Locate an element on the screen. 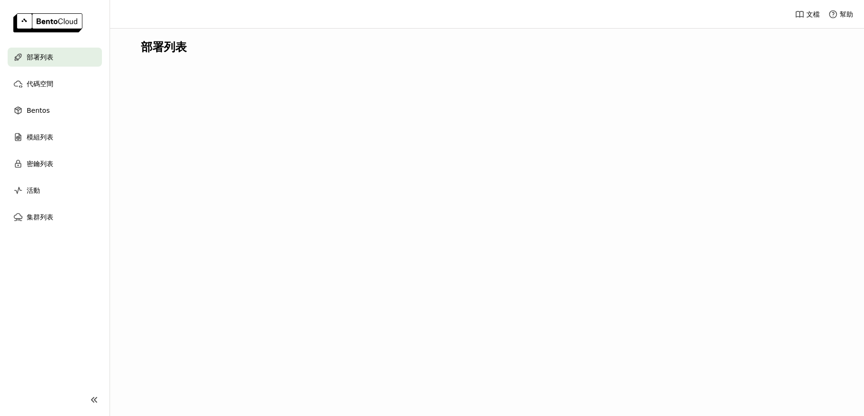  span: 模組列表 is located at coordinates (40, 137).